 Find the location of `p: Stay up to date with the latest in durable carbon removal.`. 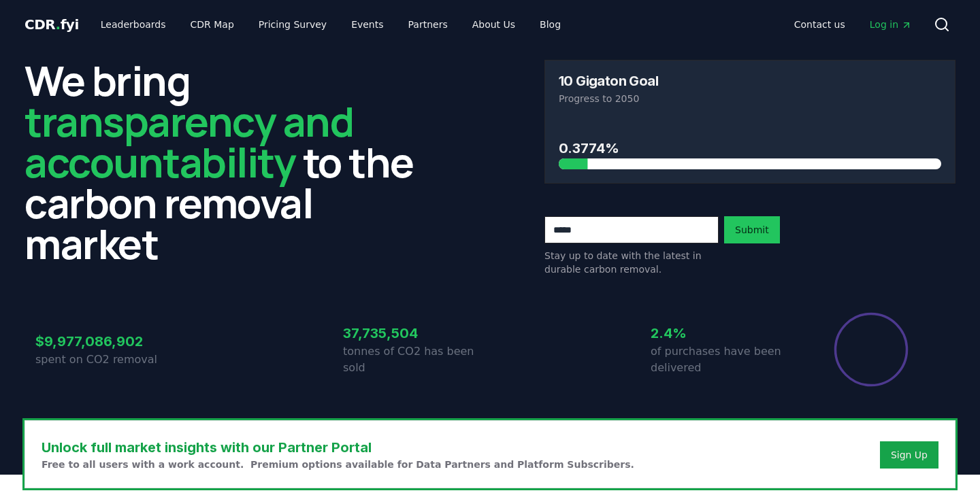

p: Stay up to date with the latest in durable carbon removal. is located at coordinates (632, 263).